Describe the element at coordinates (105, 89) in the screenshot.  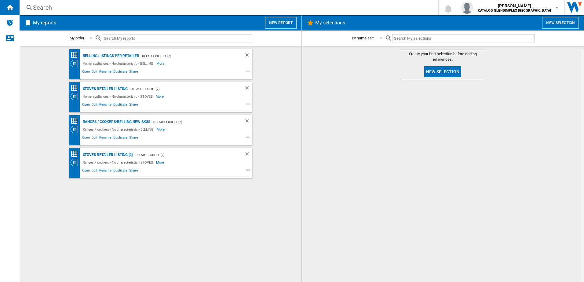
I see `div: STOVES Retailer Listing` at that location.